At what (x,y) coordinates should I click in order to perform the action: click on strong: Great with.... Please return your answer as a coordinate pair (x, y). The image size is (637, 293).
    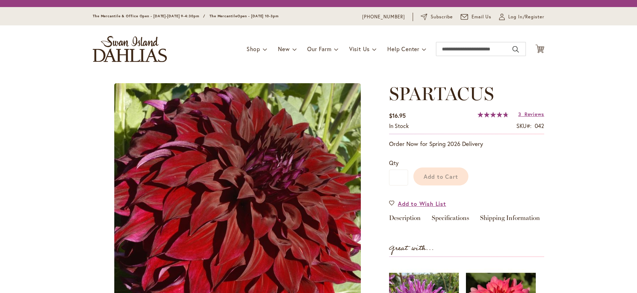
    Looking at the image, I should click on (411, 248).